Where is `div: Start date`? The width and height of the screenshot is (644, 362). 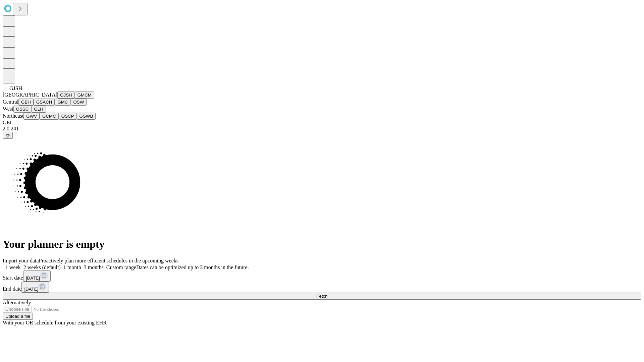
div: Start date is located at coordinates (322, 276).